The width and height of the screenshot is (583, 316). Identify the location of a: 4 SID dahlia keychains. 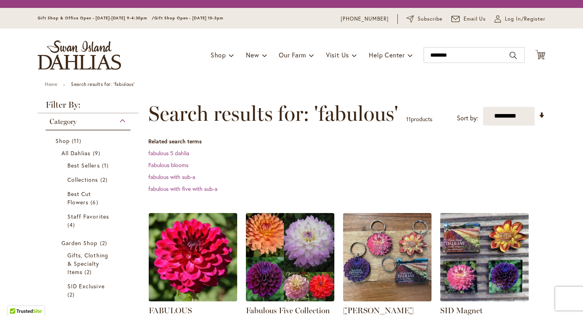
(387, 299).